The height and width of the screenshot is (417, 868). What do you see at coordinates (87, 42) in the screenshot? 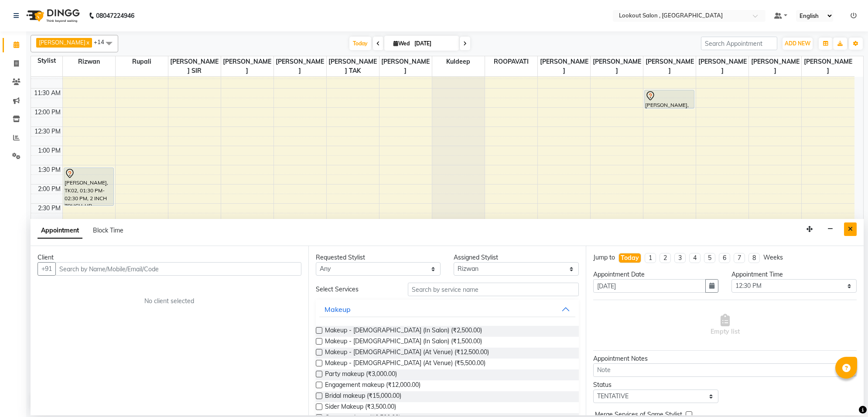
I see `a: x` at bounding box center [87, 42].